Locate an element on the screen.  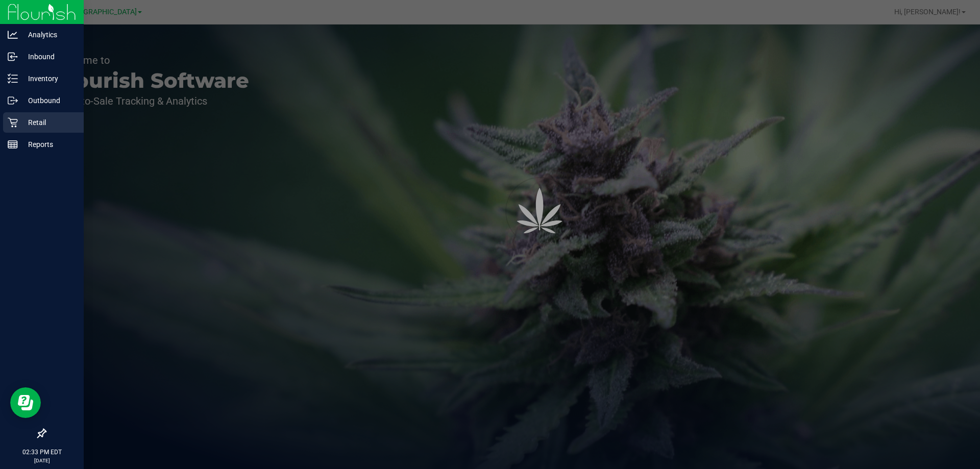
inline-svg: Inbound is located at coordinates (13, 57).